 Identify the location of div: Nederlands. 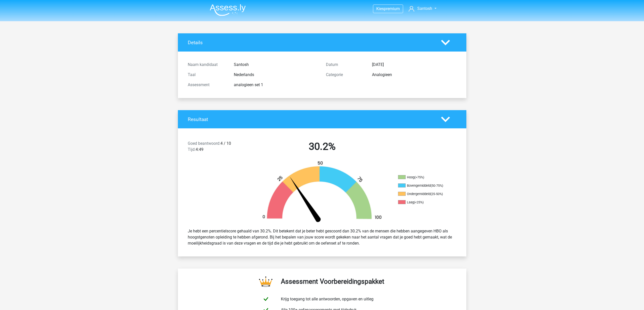
(276, 75).